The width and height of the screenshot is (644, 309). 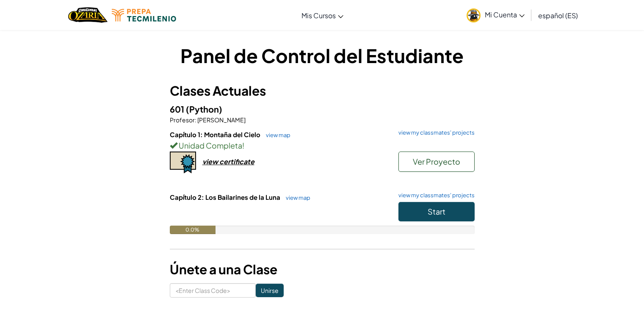 What do you see at coordinates (558, 15) in the screenshot?
I see `a: español (ES)` at bounding box center [558, 15].